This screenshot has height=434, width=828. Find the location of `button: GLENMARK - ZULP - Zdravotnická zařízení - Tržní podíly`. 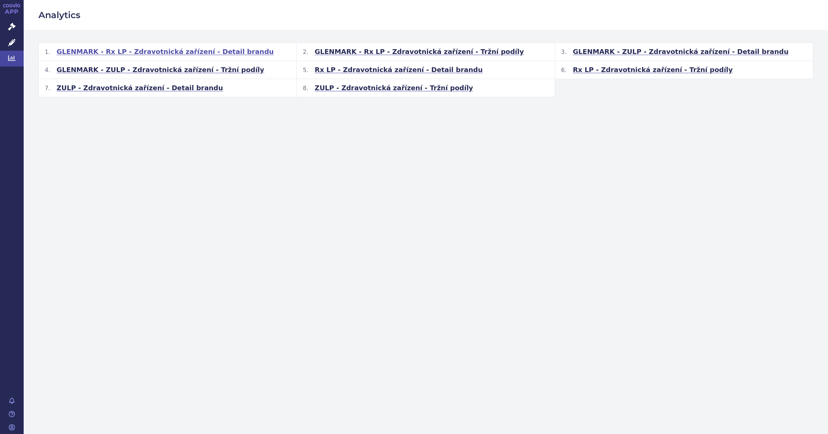

button: GLENMARK - ZULP - Zdravotnická zařízení - Tržní podíly is located at coordinates (168, 70).